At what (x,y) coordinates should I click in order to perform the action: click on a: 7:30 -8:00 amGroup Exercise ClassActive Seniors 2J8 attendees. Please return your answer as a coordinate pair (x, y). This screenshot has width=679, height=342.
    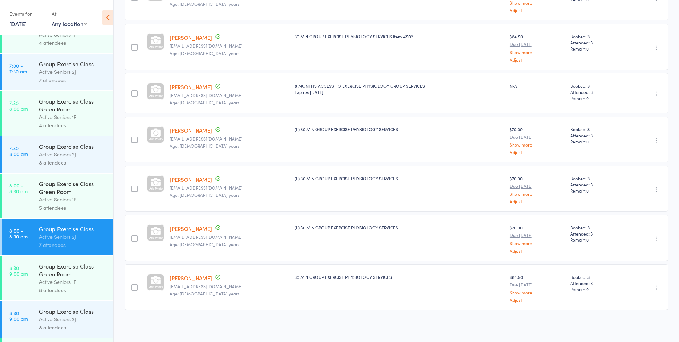
    Looking at the image, I should click on (58, 154).